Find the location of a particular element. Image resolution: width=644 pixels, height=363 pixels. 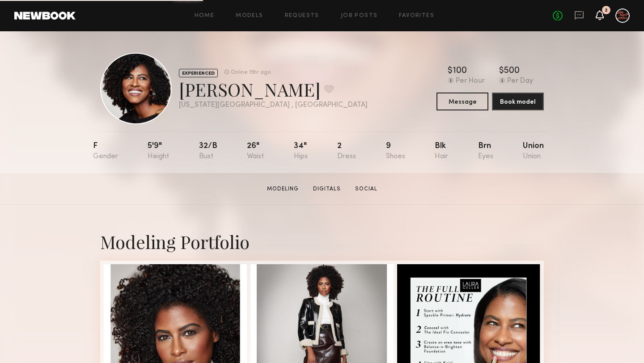

div: 500 is located at coordinates (512, 71).